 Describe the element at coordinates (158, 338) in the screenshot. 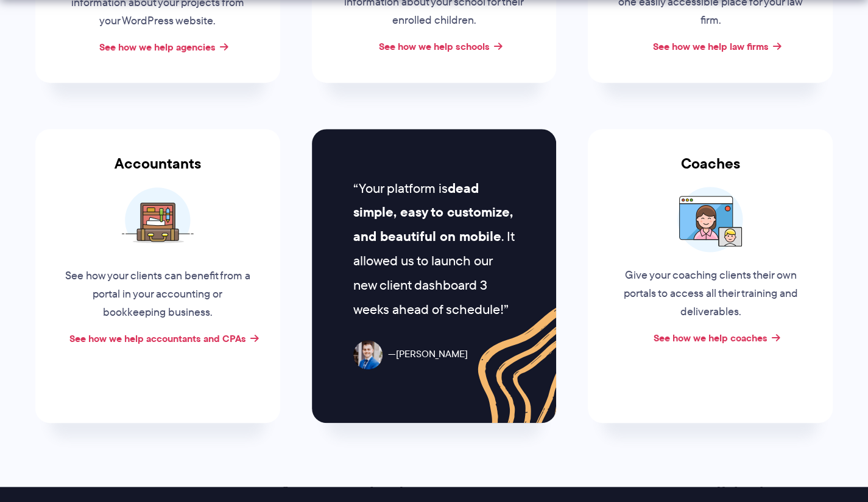

I see `a: See how we help accountants and CPAs` at that location.